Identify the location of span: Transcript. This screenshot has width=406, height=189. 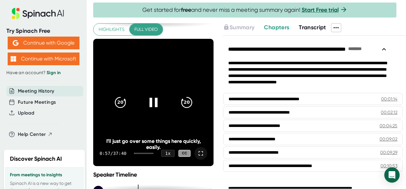
(312, 27).